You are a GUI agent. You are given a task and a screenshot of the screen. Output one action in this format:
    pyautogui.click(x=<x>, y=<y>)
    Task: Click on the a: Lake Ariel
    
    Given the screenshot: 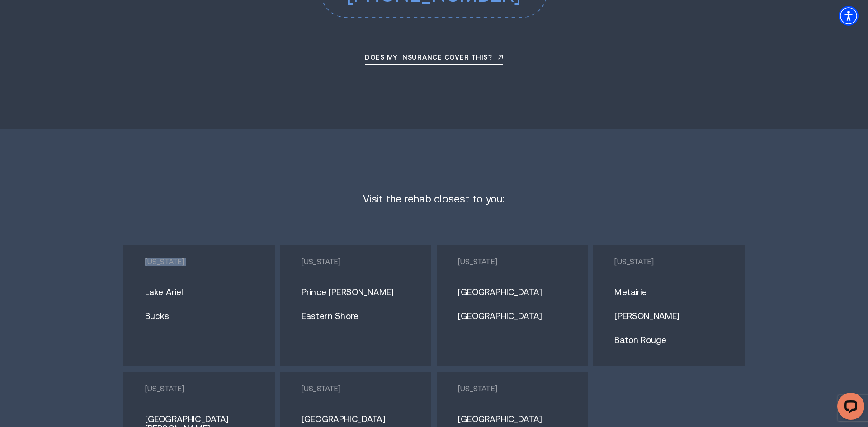 What is the action you would take?
    pyautogui.click(x=203, y=292)
    